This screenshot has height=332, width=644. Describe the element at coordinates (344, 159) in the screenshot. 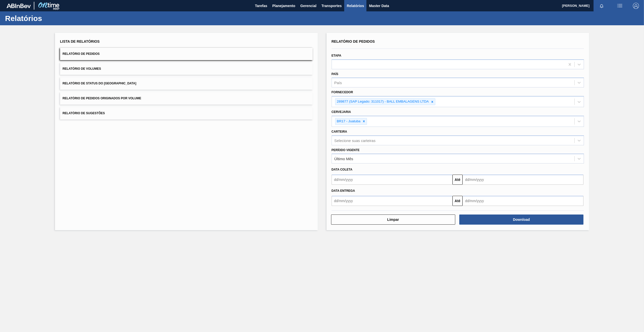

I see `div: Último Mês` at that location.